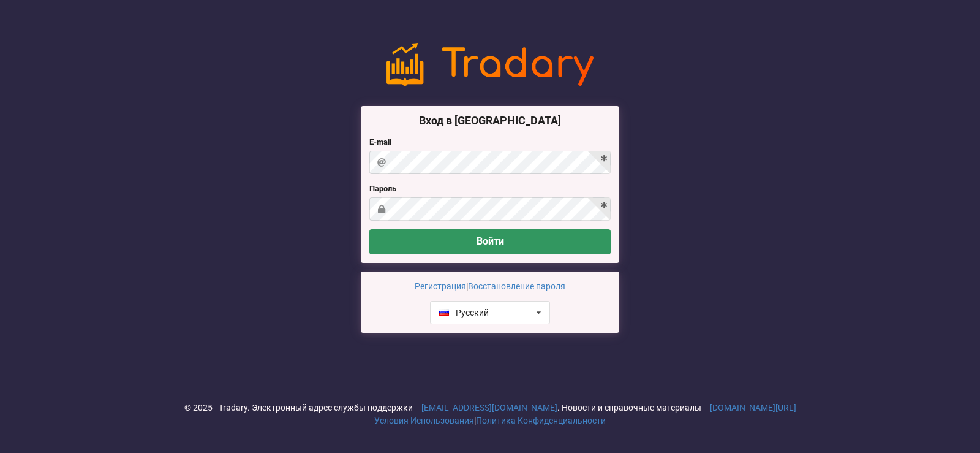 The height and width of the screenshot is (453, 980). I want to click on button: Войти, so click(490, 242).